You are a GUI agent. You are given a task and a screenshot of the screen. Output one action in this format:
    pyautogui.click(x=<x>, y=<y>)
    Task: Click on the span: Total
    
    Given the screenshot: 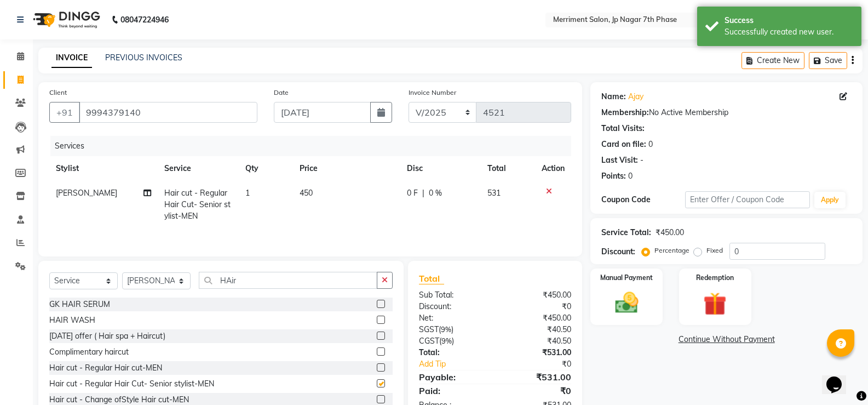 What is the action you would take?
    pyautogui.click(x=432, y=278)
    